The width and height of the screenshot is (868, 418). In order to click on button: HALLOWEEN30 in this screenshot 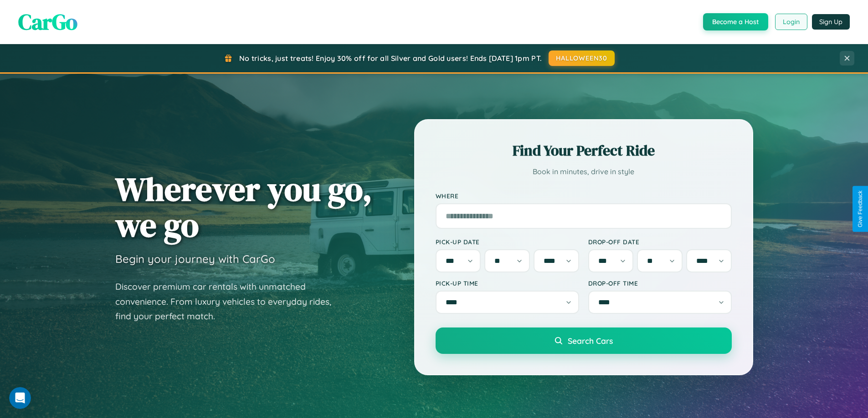, I will do `click(582, 58)`.